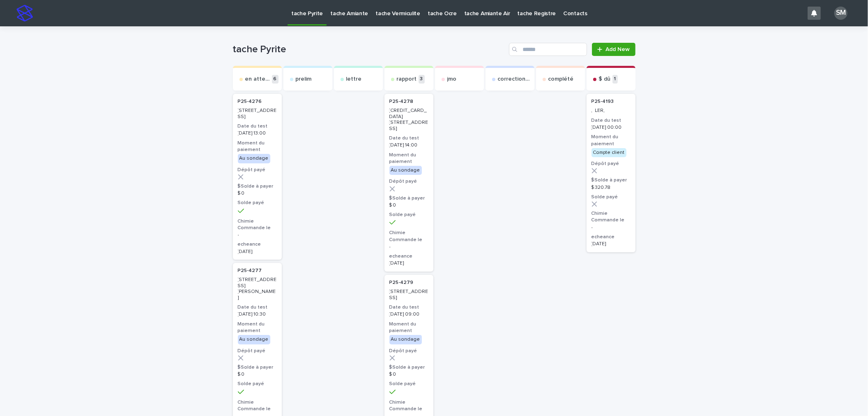 The width and height of the screenshot is (868, 416). Describe the element at coordinates (609, 153) in the screenshot. I see `div: Compte client` at that location.